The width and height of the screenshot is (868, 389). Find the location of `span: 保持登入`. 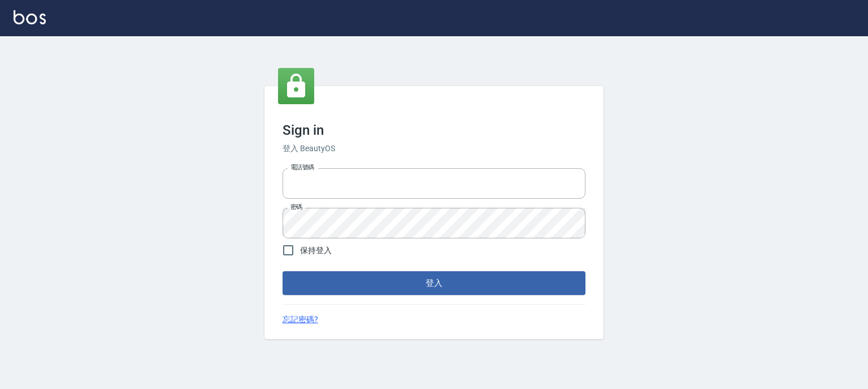

span: 保持登入 is located at coordinates (316, 250).